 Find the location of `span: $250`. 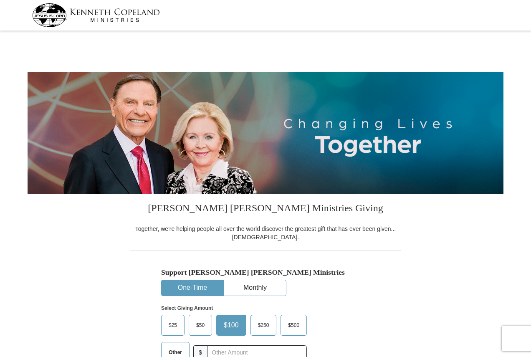

span: $250 is located at coordinates (263, 325).